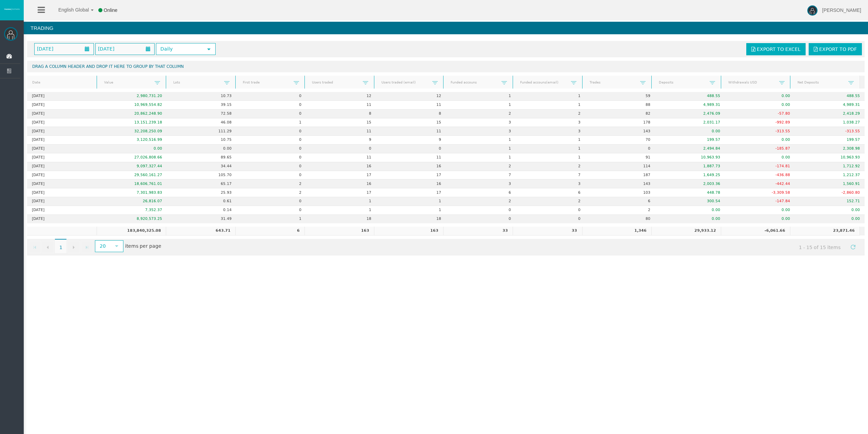 The width and height of the screenshot is (868, 434). What do you see at coordinates (110, 10) in the screenshot?
I see `span: Online` at bounding box center [110, 10].